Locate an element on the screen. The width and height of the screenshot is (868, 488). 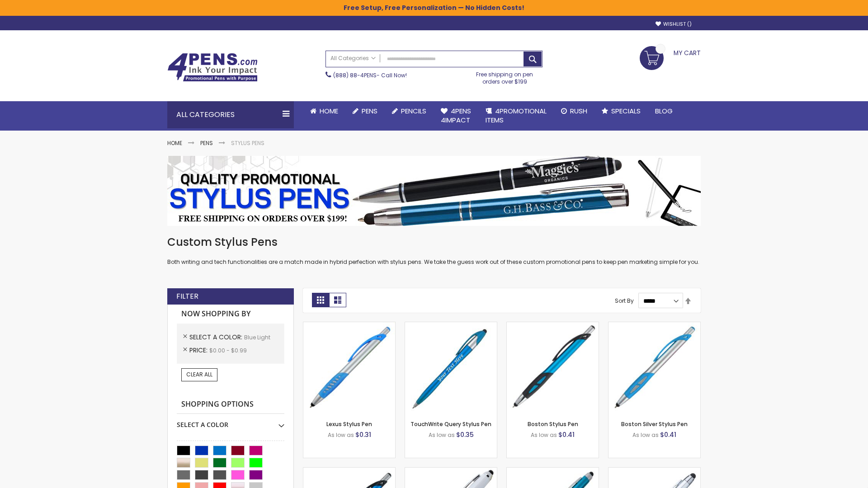
a: Lory Metallic Stylus Pen-Blue - Light is located at coordinates (553, 471).